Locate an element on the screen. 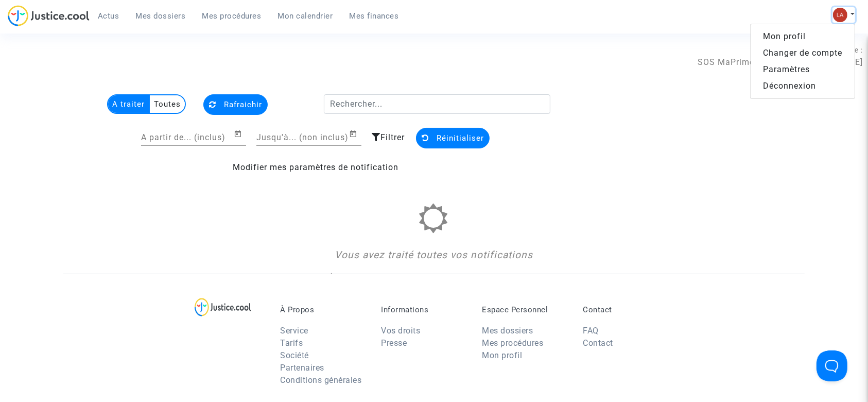 Image resolution: width=868 pixels, height=402 pixels. p: Contact is located at coordinates (625, 309).